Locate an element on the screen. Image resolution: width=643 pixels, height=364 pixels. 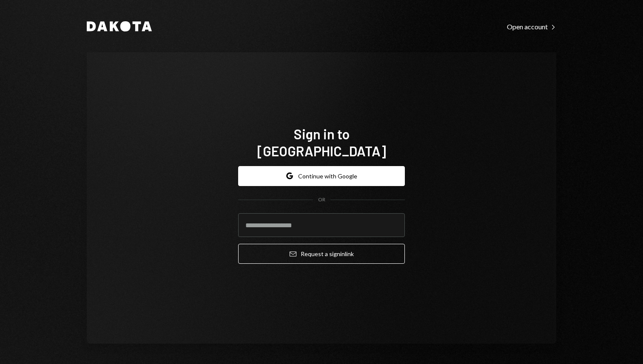
div: OR is located at coordinates (321, 200).